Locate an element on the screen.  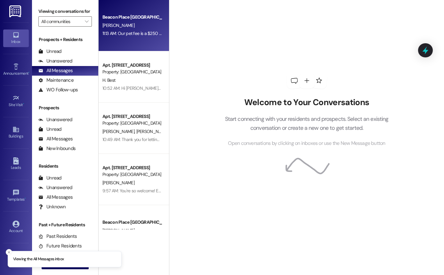
div: Past Residents is located at coordinates (58, 236).